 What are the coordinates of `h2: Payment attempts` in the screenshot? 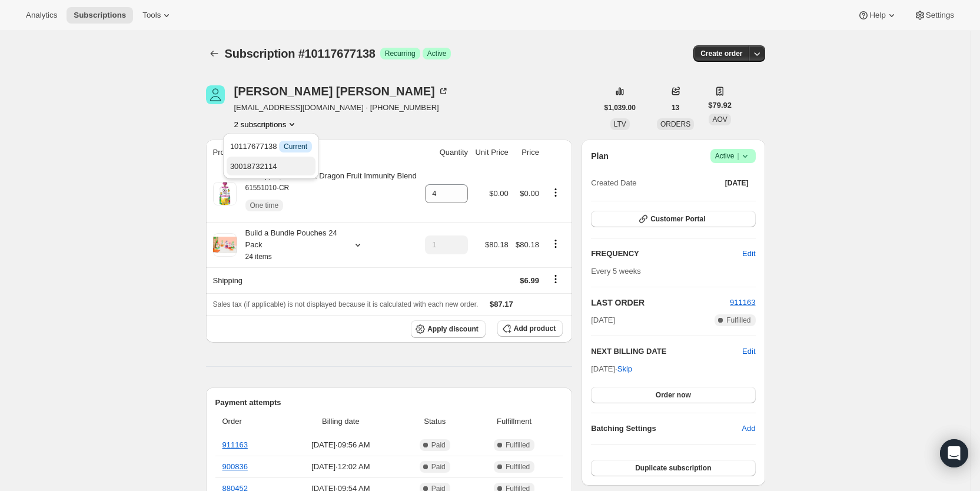 It's located at (389, 402).